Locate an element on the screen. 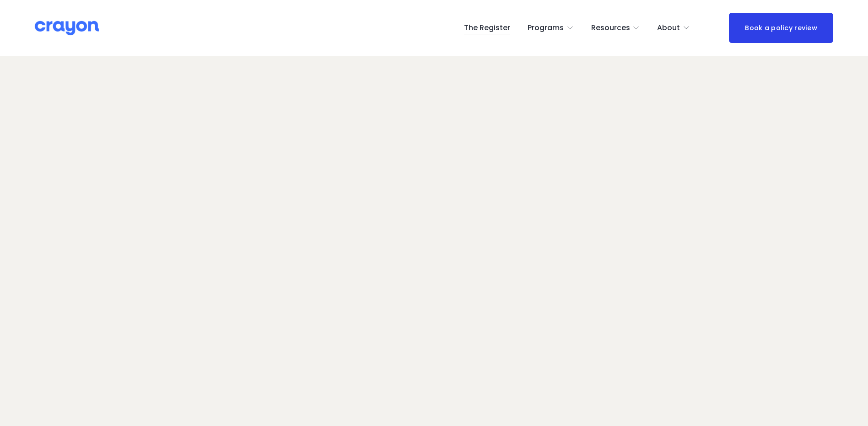 Image resolution: width=868 pixels, height=426 pixels. span: About is located at coordinates (669, 28).